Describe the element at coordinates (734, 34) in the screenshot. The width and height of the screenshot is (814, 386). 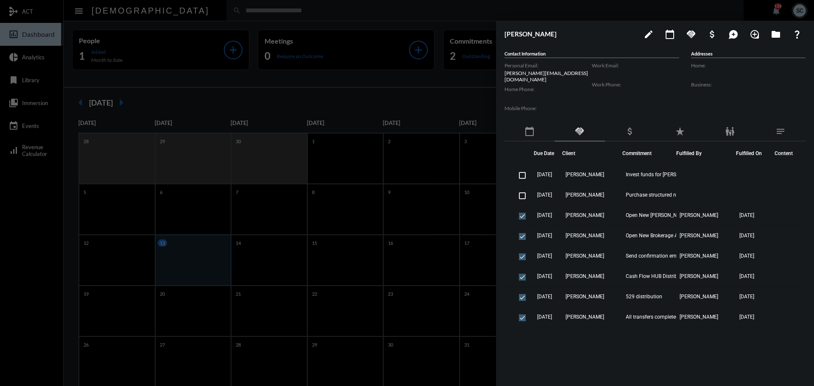
I see `button: Add Mention` at that location.